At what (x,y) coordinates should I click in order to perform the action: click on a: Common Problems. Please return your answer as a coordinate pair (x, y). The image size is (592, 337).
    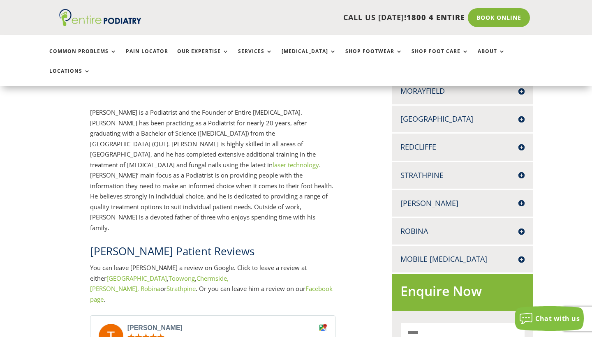
    Looking at the image, I should click on (83, 57).